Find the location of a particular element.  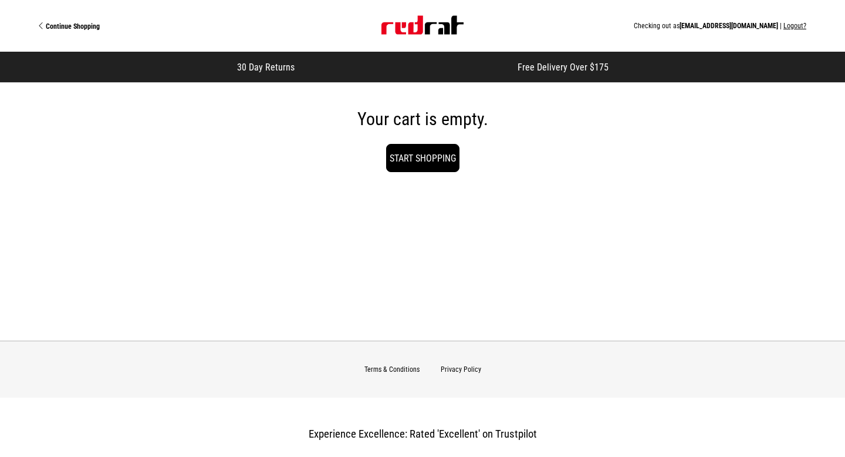

span: Continue Shopping is located at coordinates (73, 26).